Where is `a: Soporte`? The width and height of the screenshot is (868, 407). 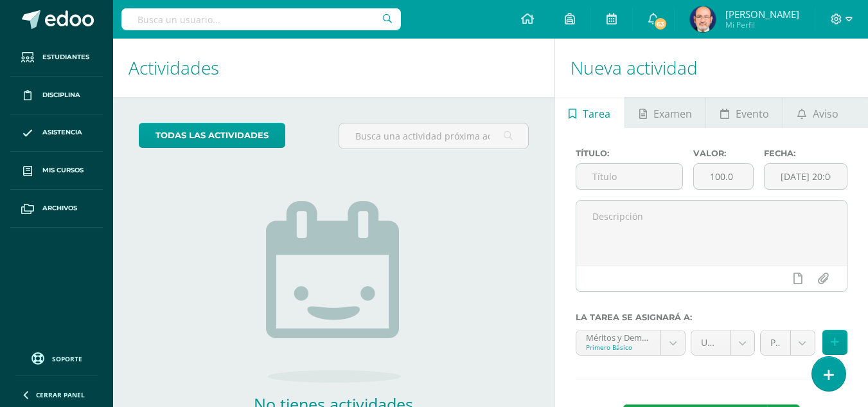 a: Soporte is located at coordinates (56, 358).